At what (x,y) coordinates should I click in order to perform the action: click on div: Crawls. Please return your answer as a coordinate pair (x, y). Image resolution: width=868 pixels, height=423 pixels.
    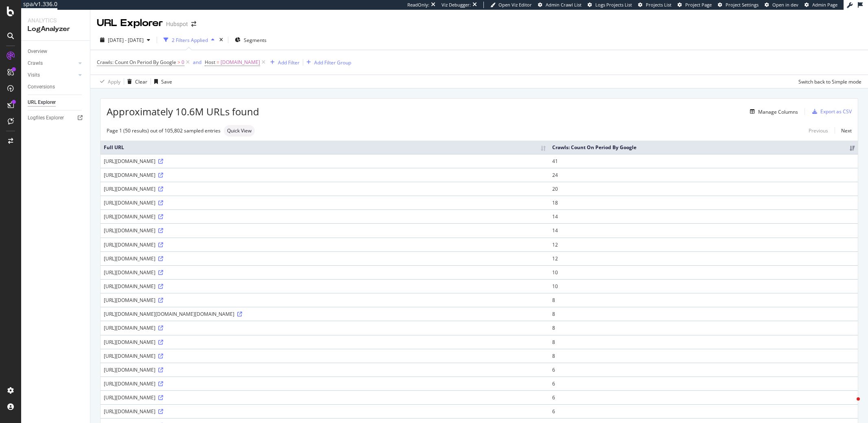
    Looking at the image, I should click on (35, 63).